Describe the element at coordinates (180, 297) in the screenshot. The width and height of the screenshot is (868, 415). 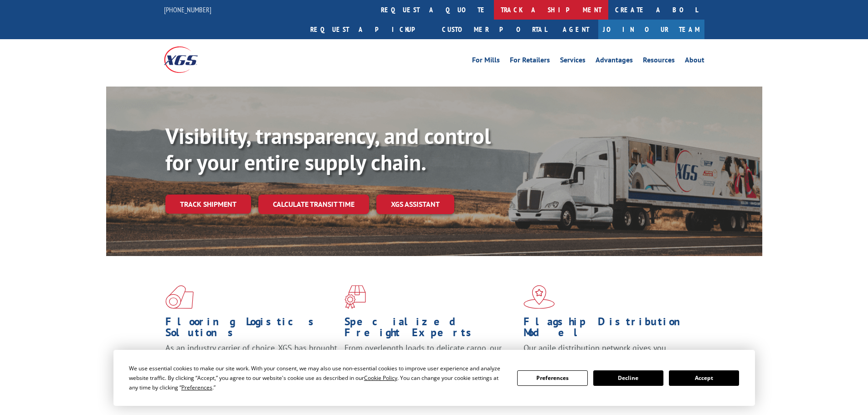
I see `img: xgs-icon-total-supply-chain-intelligence-red` at that location.